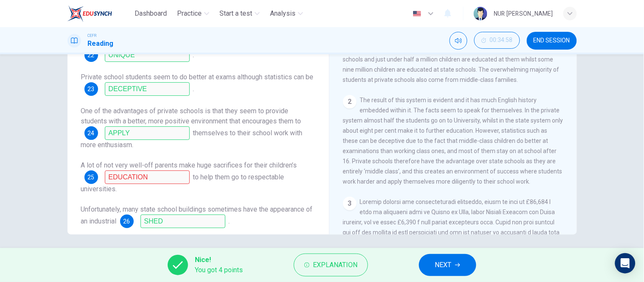  I want to click on div: Open Intercom Messenger, so click(625, 263).